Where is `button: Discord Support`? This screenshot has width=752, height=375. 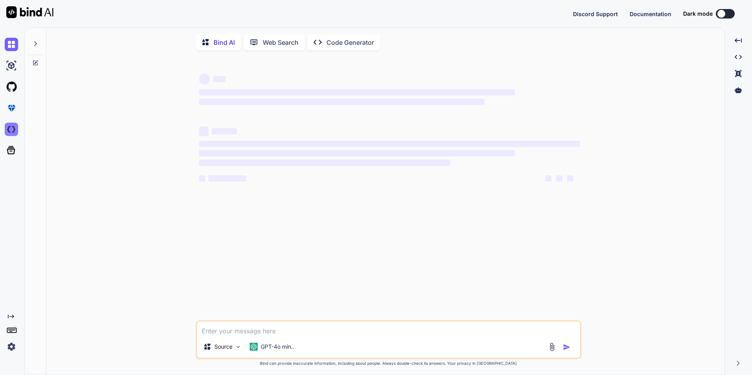
button: Discord Support is located at coordinates (596, 14).